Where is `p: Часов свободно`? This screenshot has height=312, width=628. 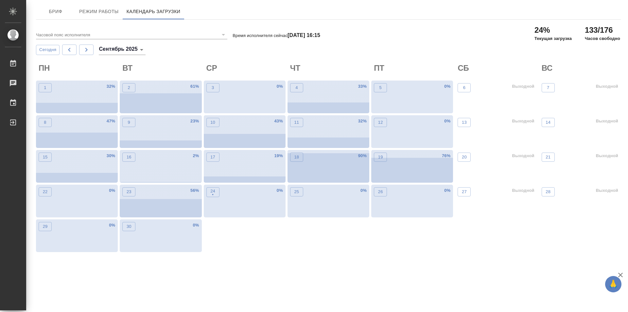 p: Часов свободно is located at coordinates (603, 39).